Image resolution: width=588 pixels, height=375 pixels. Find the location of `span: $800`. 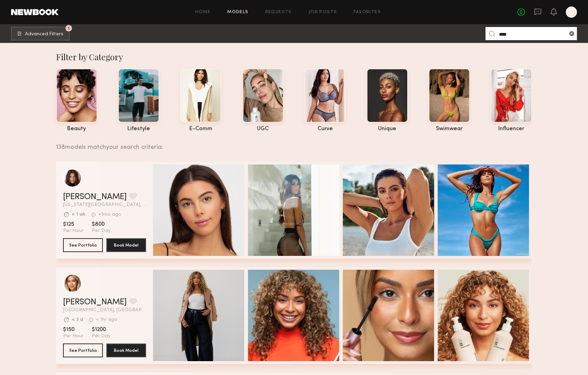

span: $800 is located at coordinates (101, 224).